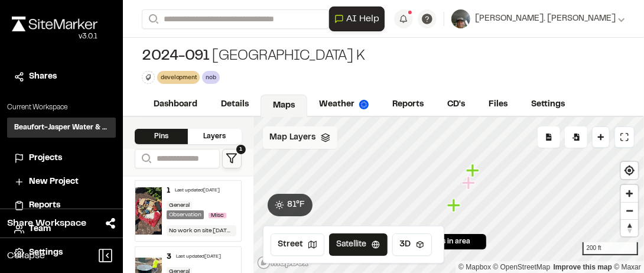 Image resolution: width=644 pixels, height=273 pixels. I want to click on div: Pins, so click(161, 136).